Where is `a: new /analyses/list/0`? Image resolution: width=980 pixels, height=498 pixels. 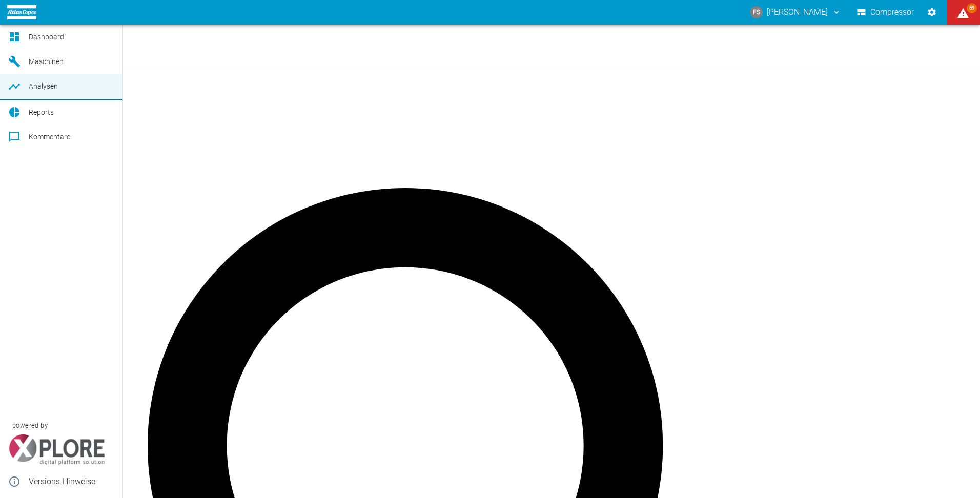 a: new /analyses/list/0 is located at coordinates (111, 87).